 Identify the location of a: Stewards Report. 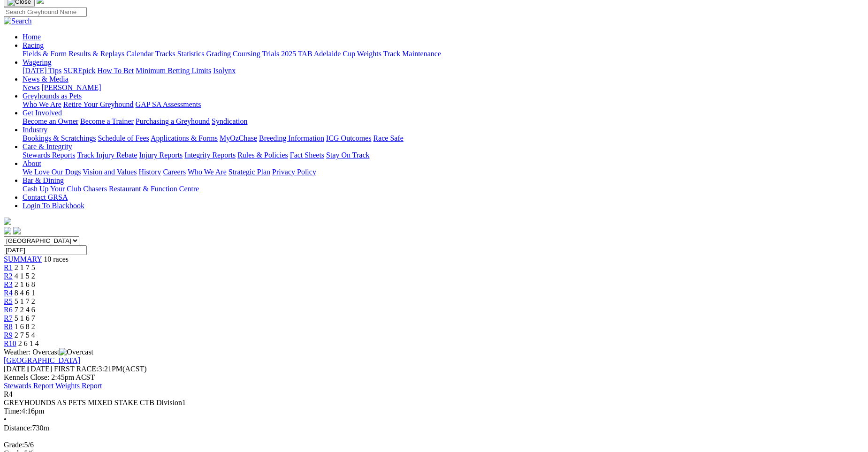
(29, 385).